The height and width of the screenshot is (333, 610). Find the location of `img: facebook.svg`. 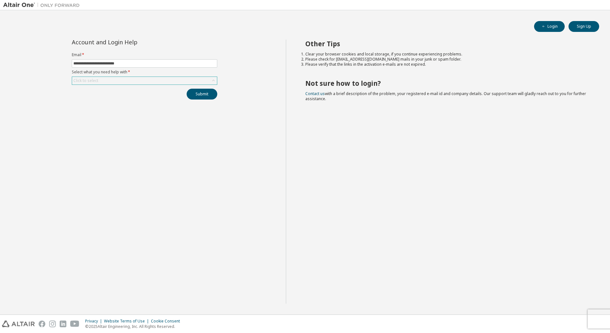

img: facebook.svg is located at coordinates (42, 324).